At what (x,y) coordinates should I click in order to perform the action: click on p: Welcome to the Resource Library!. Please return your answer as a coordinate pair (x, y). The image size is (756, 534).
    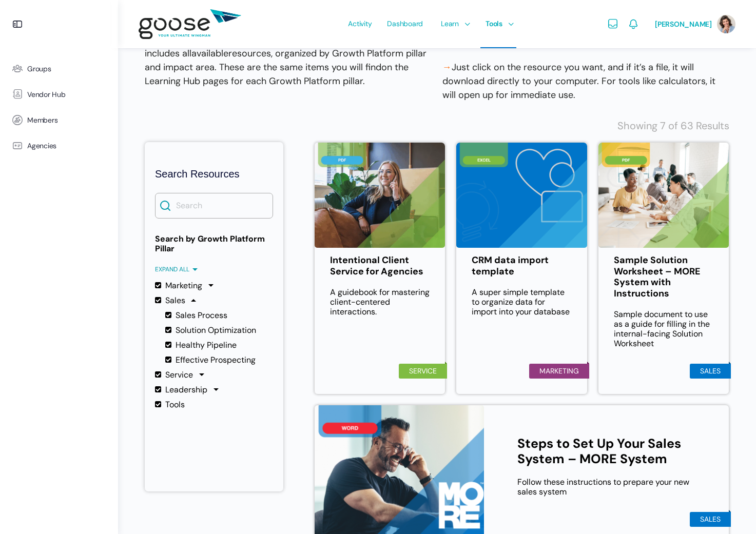
    Looking at the image, I should click on (288, 54).